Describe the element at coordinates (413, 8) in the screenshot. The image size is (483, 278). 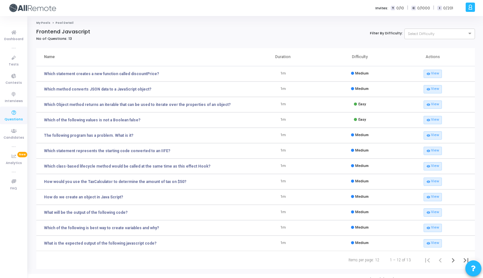
I see `span: C` at that location.